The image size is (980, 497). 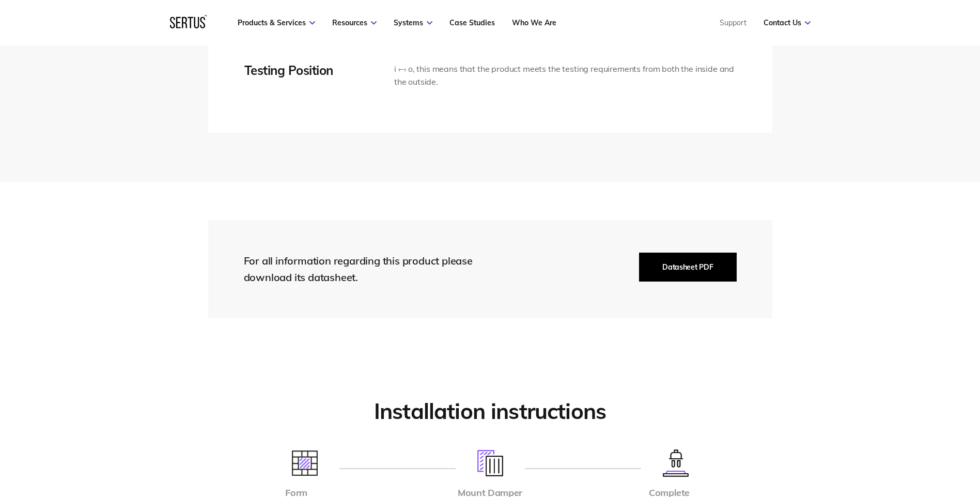 I want to click on div: For all information regarding this product please download its datasheet., so click(x=368, y=269).